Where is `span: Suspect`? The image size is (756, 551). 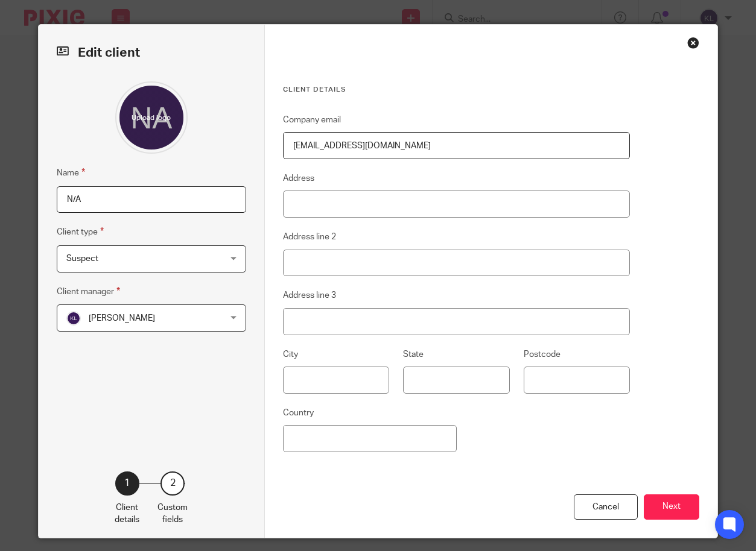
span: Suspect is located at coordinates (82, 259).